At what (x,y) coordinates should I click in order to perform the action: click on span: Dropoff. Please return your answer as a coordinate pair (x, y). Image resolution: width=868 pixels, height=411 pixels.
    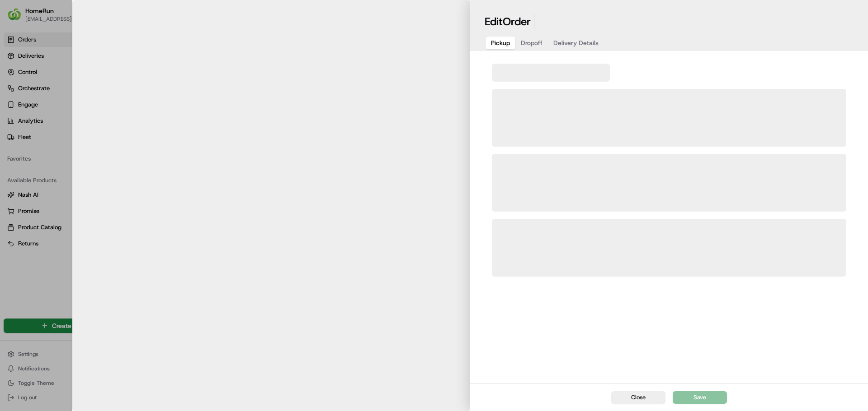
    Looking at the image, I should click on (531, 43).